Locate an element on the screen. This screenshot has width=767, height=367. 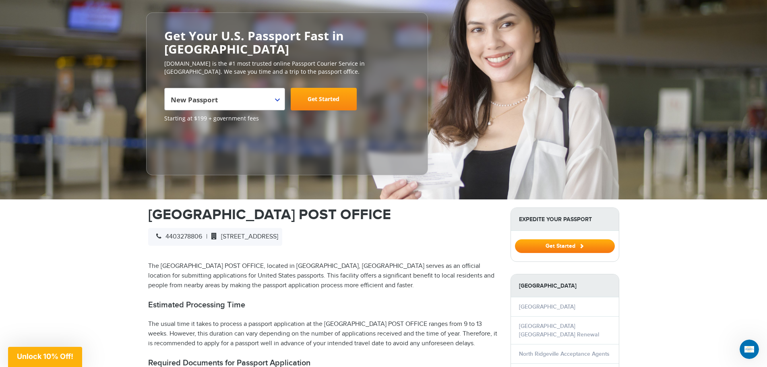
div: Unlock 10% Off! is located at coordinates (45, 357).